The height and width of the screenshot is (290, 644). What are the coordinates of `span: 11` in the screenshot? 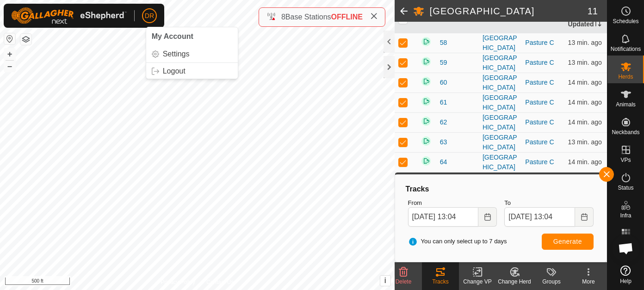 It's located at (592, 11).